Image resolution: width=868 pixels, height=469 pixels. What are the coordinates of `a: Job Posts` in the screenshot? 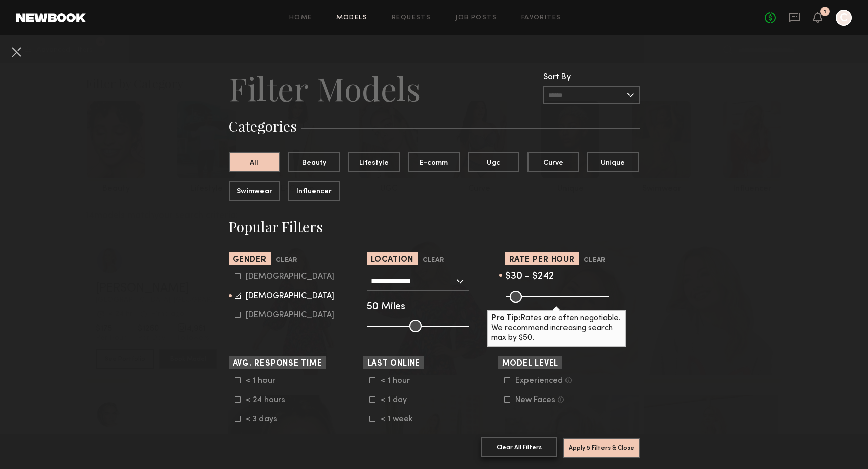 It's located at (476, 18).